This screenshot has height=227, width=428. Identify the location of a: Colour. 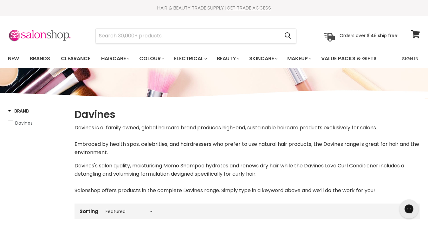
(151, 59).